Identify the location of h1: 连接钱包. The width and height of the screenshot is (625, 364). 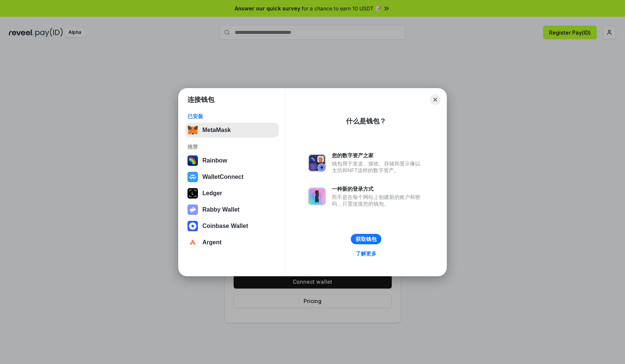
(201, 99).